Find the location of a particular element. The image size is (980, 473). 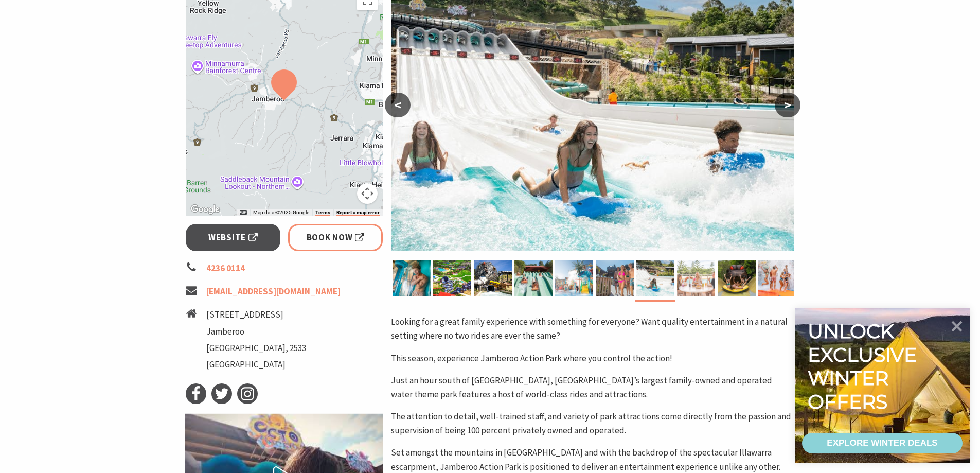

span: Website is located at coordinates (233, 237).